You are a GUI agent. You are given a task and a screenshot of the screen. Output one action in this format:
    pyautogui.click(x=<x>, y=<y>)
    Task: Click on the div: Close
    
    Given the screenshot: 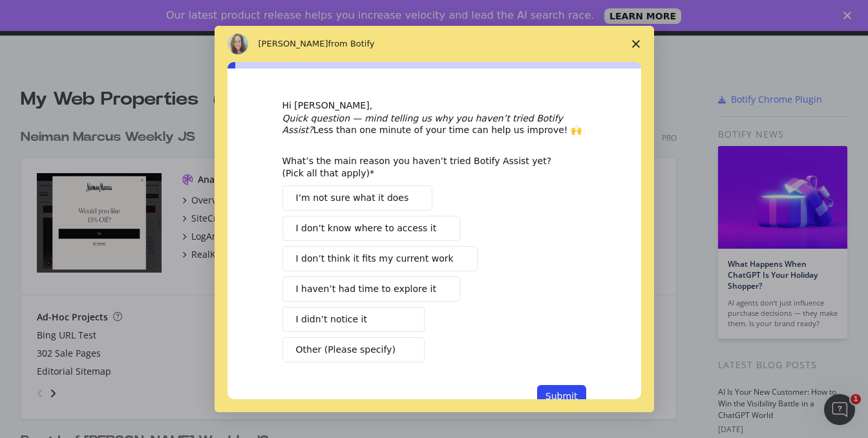 What is the action you would take?
    pyautogui.click(x=850, y=16)
    